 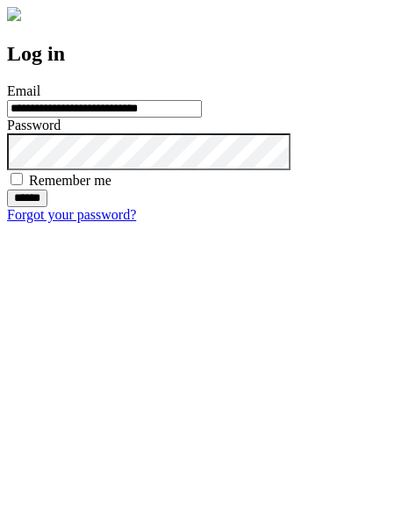 I want to click on label: Remember me, so click(x=70, y=180).